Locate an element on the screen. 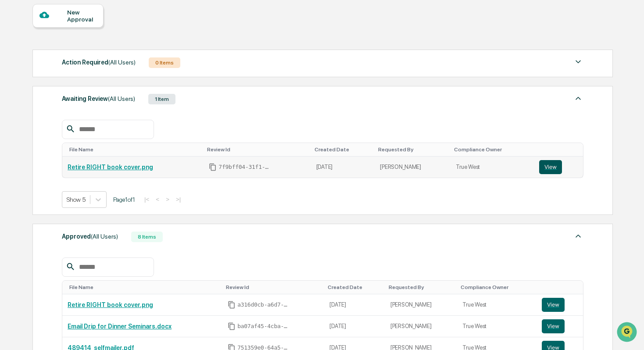 The image size is (644, 350). div: We're available if you need us! is located at coordinates (70, 79).